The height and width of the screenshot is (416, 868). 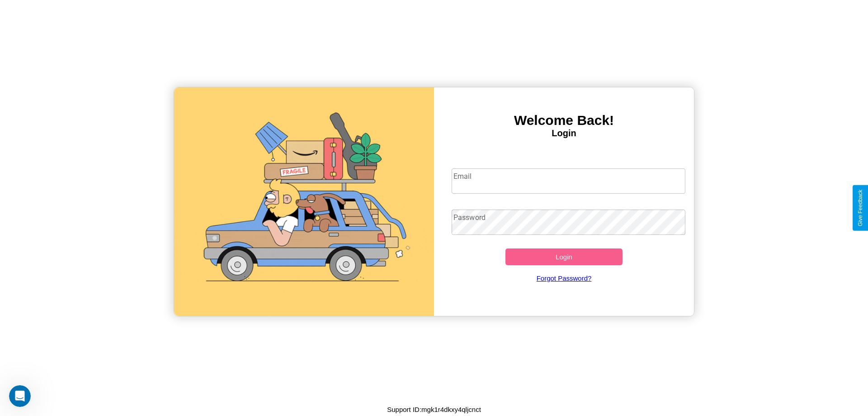 What do you see at coordinates (861, 208) in the screenshot?
I see `div: Give Feedback` at bounding box center [861, 208].